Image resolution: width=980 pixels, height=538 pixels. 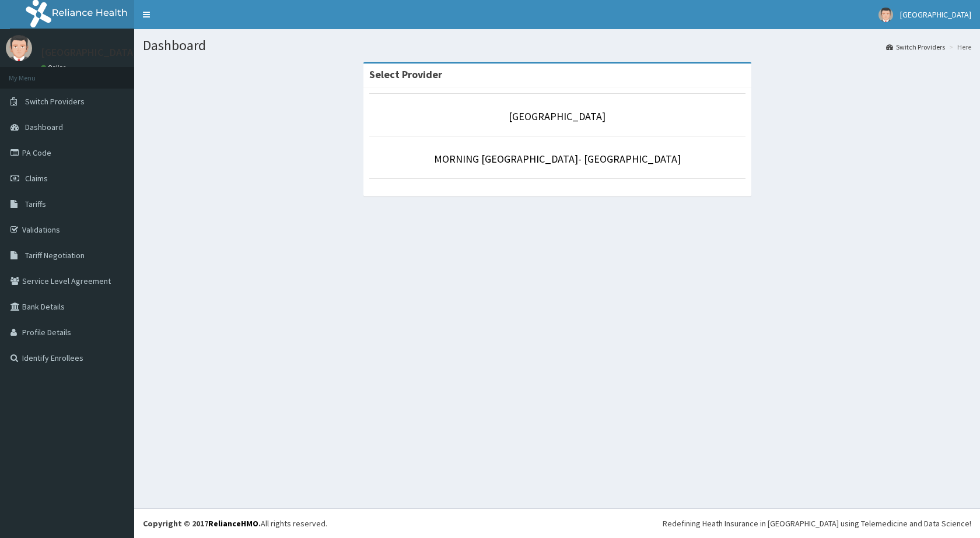 What do you see at coordinates (233, 524) in the screenshot?
I see `a: RelianceHMO` at bounding box center [233, 524].